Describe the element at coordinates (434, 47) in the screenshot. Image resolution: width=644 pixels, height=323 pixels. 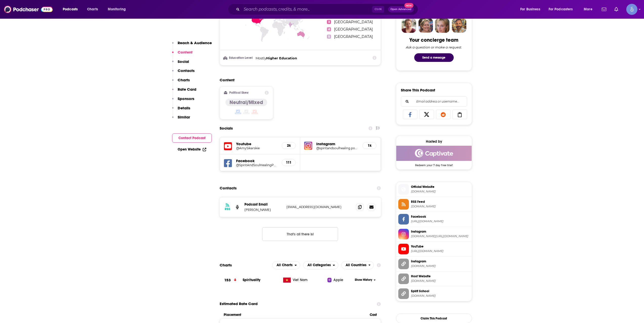
I see `div: Ask a question or make a request.` at that location.